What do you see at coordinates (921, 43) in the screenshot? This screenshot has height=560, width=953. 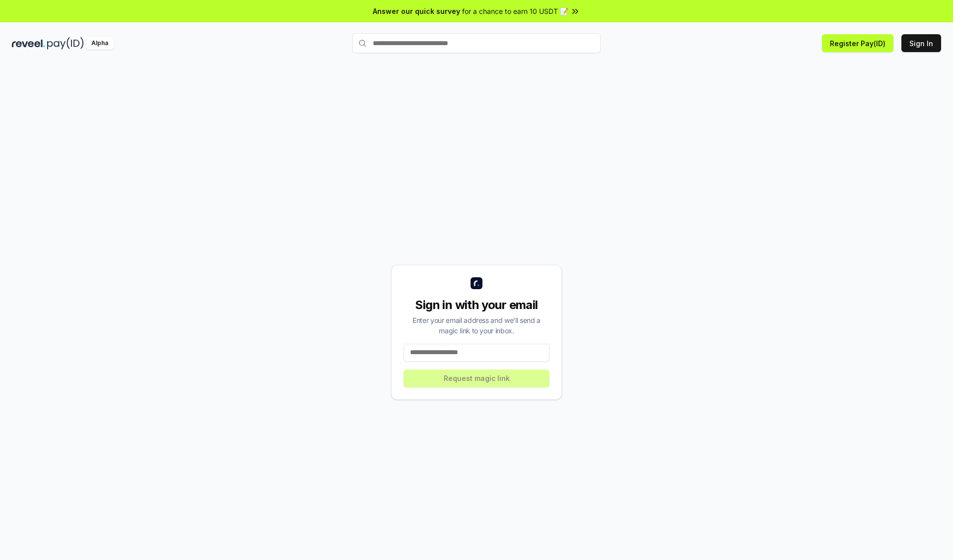 I see `button: Sign In` at bounding box center [921, 43].